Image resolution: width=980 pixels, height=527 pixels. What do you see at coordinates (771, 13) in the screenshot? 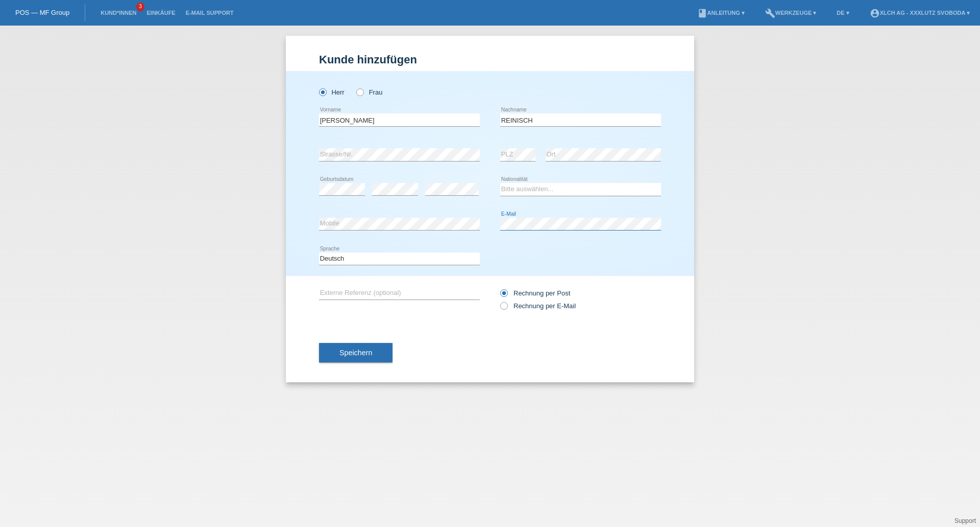
I see `i: build` at bounding box center [771, 13].